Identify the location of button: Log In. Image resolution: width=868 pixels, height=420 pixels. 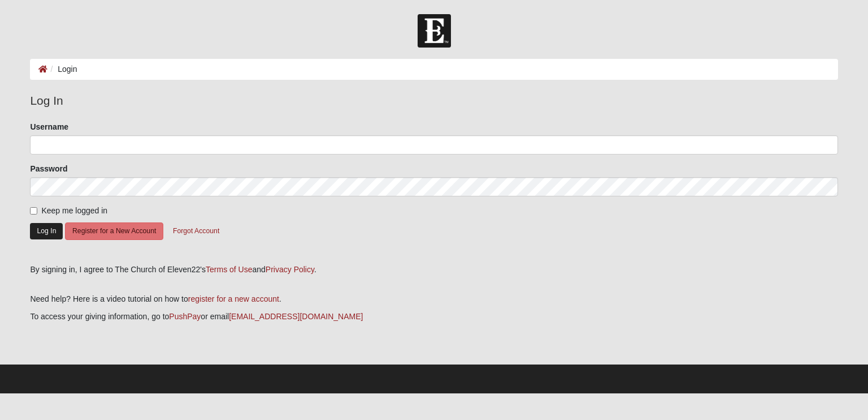
(46, 231).